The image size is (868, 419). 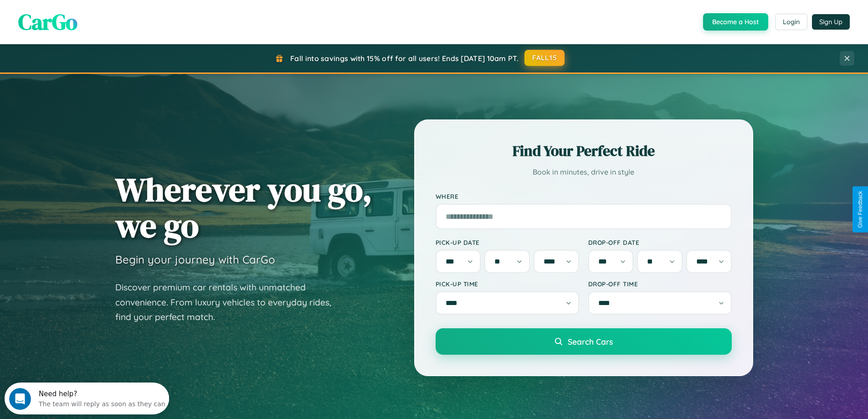 I want to click on div: Need help?, so click(x=98, y=11).